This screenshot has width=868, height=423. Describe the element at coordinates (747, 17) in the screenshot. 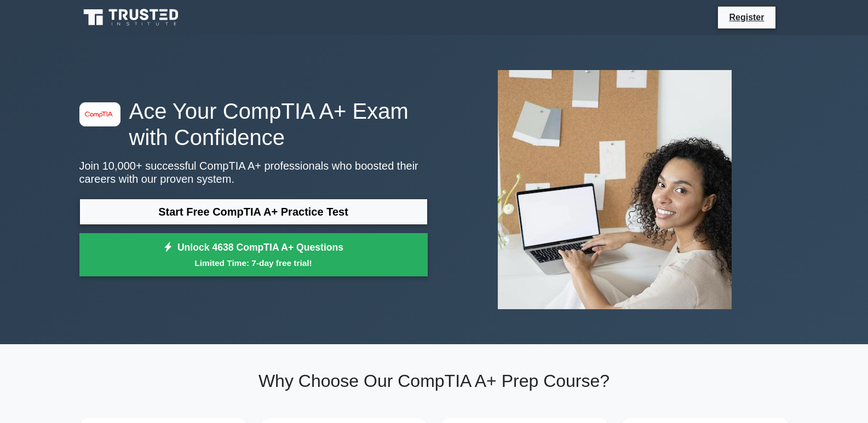

I see `a: Register` at that location.